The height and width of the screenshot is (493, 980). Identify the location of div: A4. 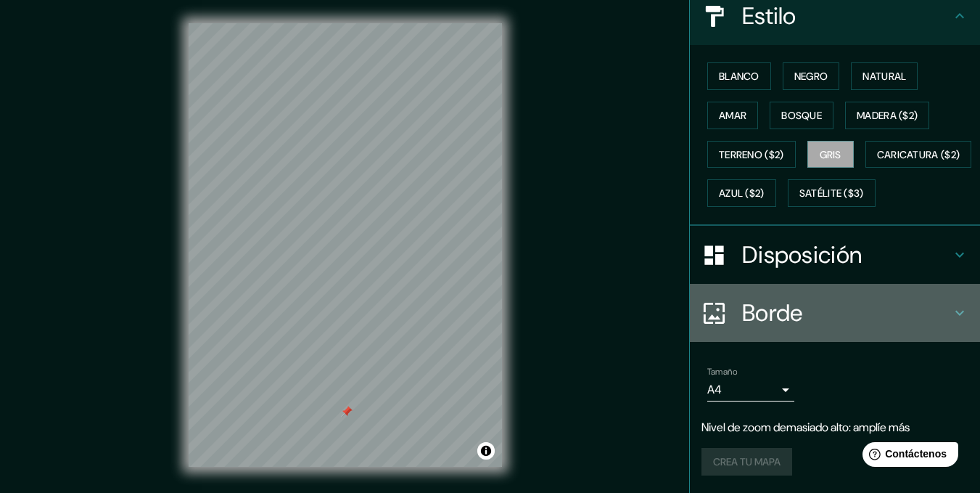
(751, 390).